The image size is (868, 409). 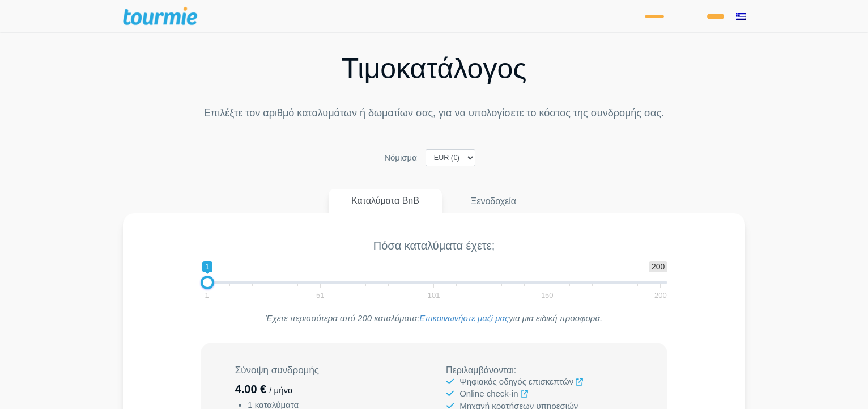 What do you see at coordinates (434, 245) in the screenshot?
I see `h5: Πόσα καταλύματα έχετε;` at bounding box center [434, 245].